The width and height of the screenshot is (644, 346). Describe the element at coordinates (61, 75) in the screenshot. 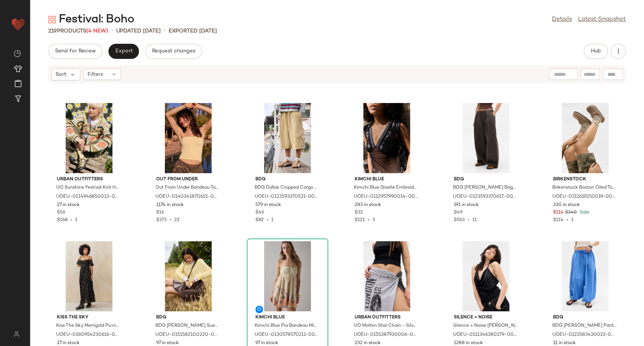

I see `span: Sort` at that location.